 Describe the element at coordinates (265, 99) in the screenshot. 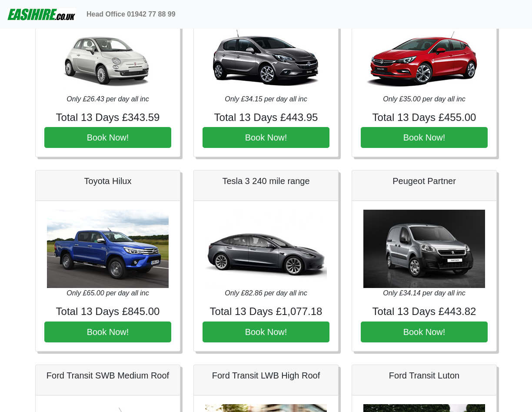

I see `i: Only £34.15 per day all inc` at that location.